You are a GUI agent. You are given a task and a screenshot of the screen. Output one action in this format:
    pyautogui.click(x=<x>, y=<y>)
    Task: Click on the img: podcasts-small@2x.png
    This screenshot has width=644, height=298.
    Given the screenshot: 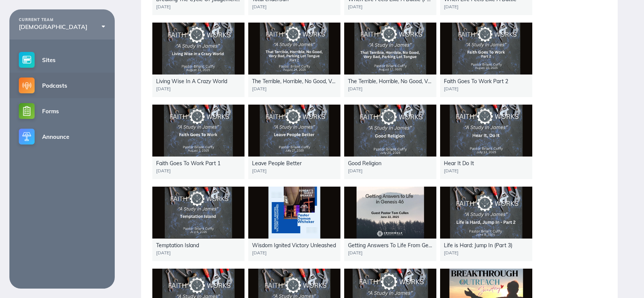 What is the action you would take?
    pyautogui.click(x=27, y=85)
    